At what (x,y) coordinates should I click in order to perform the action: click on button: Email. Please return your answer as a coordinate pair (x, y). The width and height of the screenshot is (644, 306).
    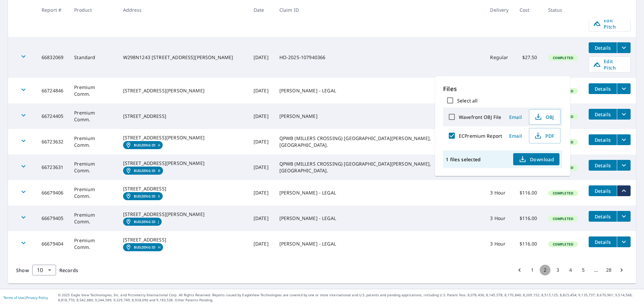
    Looking at the image, I should click on (515, 117).